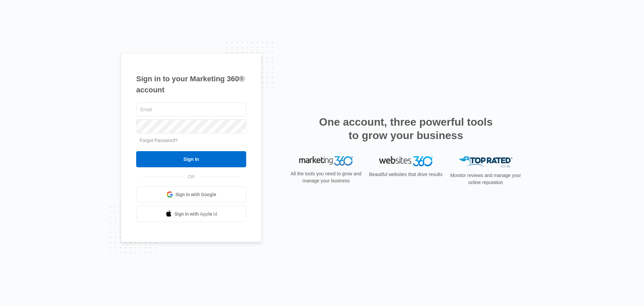  I want to click on span: OR, so click(191, 177).